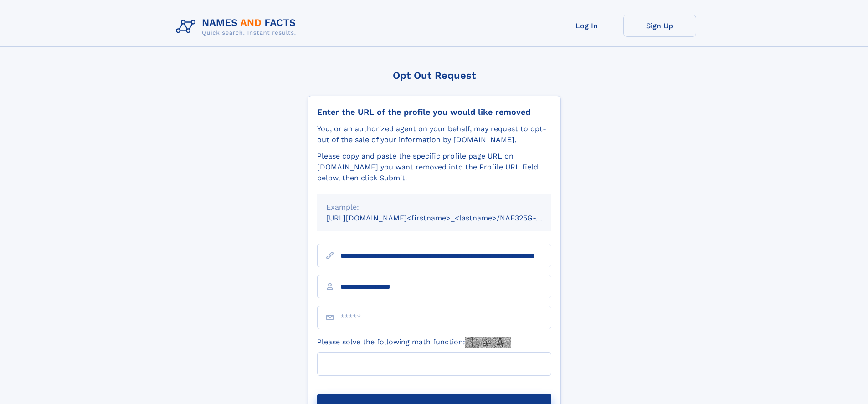 The height and width of the screenshot is (404, 868). What do you see at coordinates (660, 26) in the screenshot?
I see `a: Sign Up` at bounding box center [660, 26].